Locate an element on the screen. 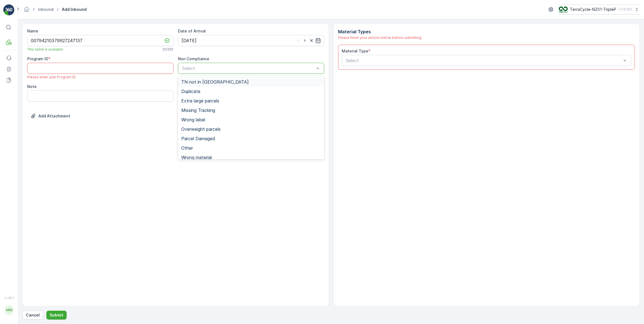 Image resolution: width=644 pixels, height=324 pixels. p: Add Attachment is located at coordinates (54, 116).